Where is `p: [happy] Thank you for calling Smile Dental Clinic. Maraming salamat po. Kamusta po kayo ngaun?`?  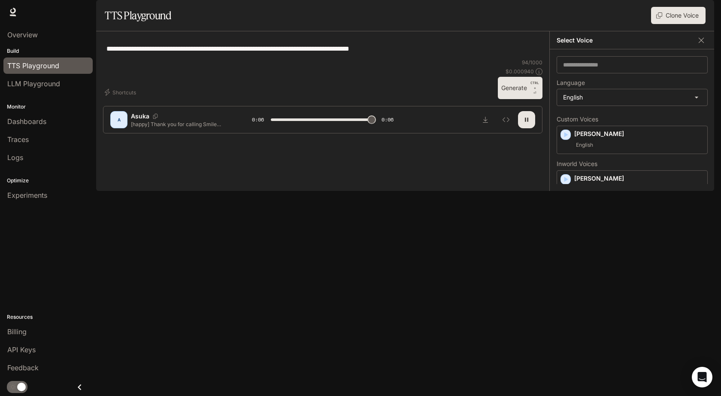
p: [happy] Thank you for calling Smile Dental Clinic. Maraming salamat po. Kamusta po kayo ngaun? is located at coordinates (181, 124).